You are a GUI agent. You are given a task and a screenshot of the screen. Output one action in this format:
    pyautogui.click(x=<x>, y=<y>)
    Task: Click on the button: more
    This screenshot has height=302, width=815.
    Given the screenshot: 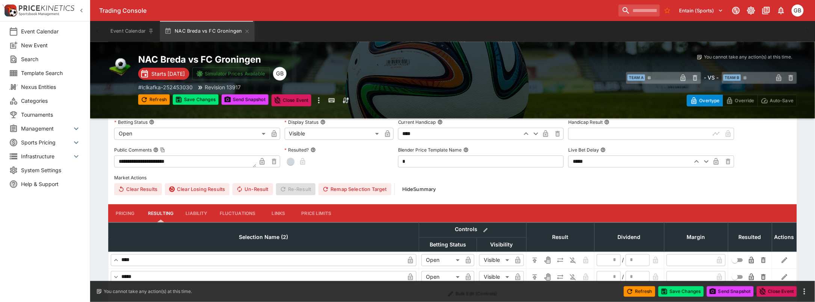 What is the action you would take?
    pyautogui.click(x=804, y=292)
    